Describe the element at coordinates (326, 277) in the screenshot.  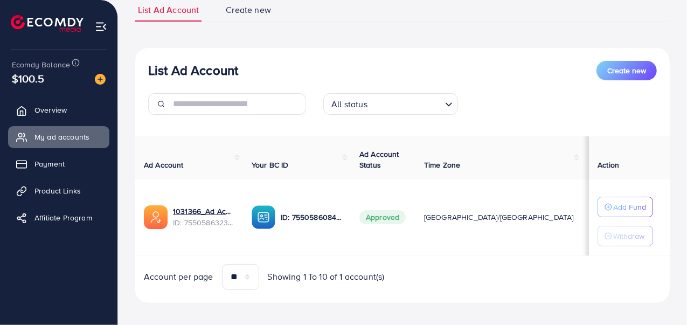
I see `span: Showing 1 To 10 of 1 account(s)` at that location.